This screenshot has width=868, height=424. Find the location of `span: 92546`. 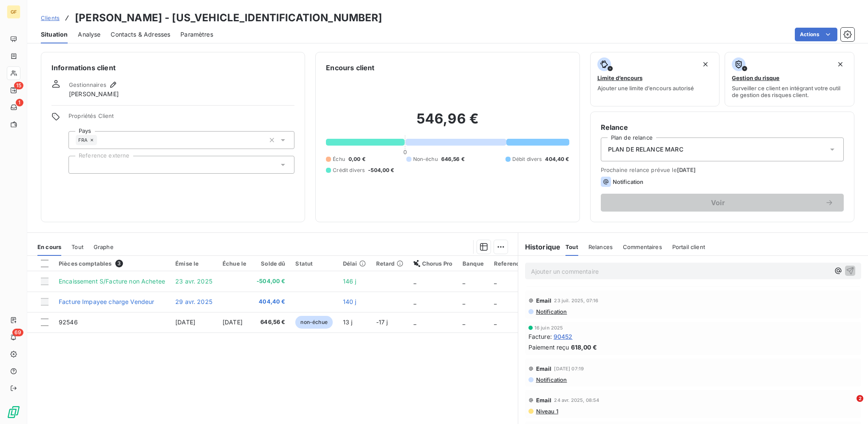

span: 92546 is located at coordinates (68, 322).